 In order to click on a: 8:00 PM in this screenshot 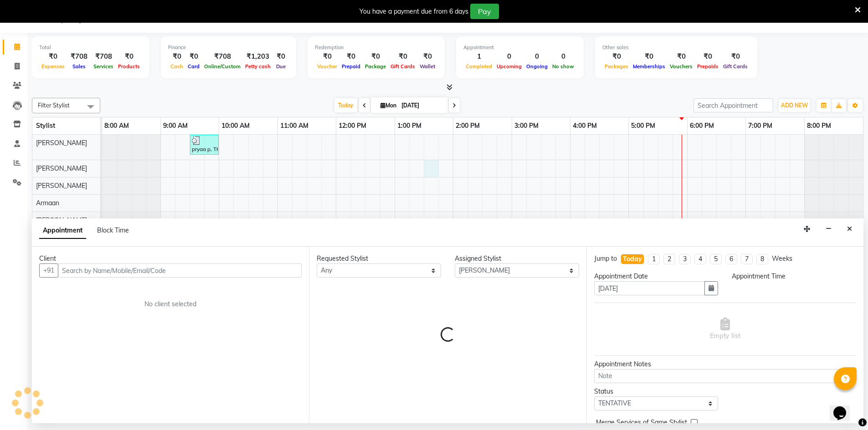, I will do `click(818, 125)`.